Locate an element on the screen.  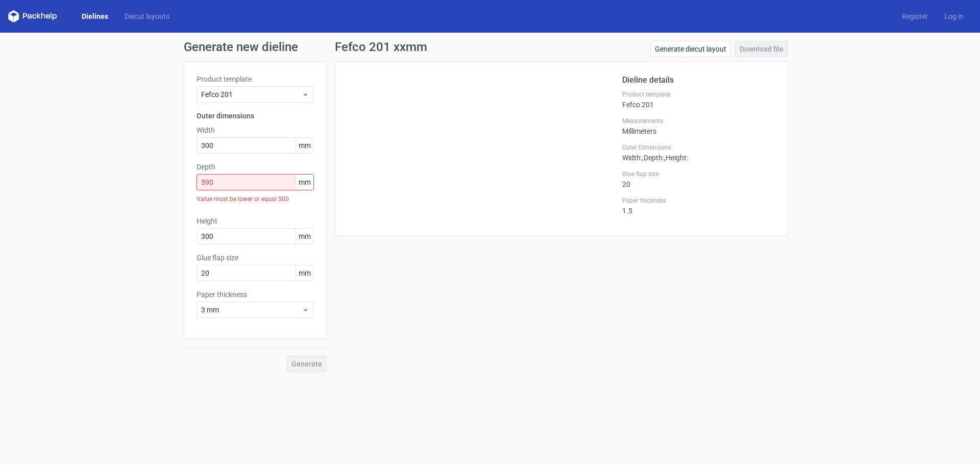
div: Value must be lower or equal 500 is located at coordinates (256, 199).